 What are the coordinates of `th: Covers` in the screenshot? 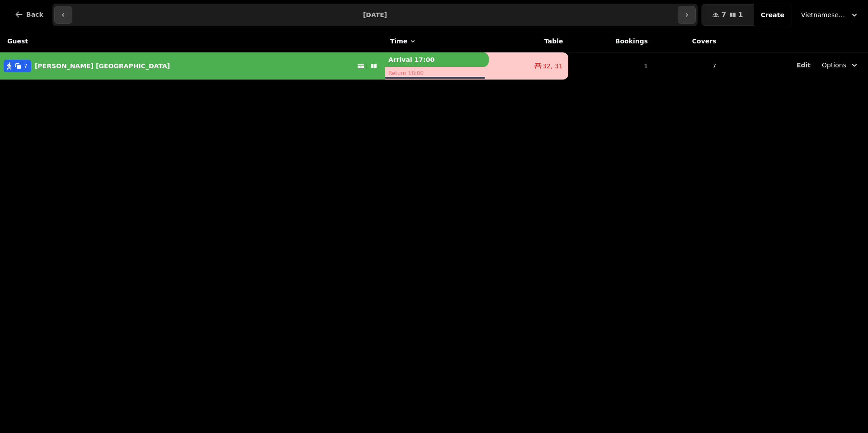 It's located at (687, 41).